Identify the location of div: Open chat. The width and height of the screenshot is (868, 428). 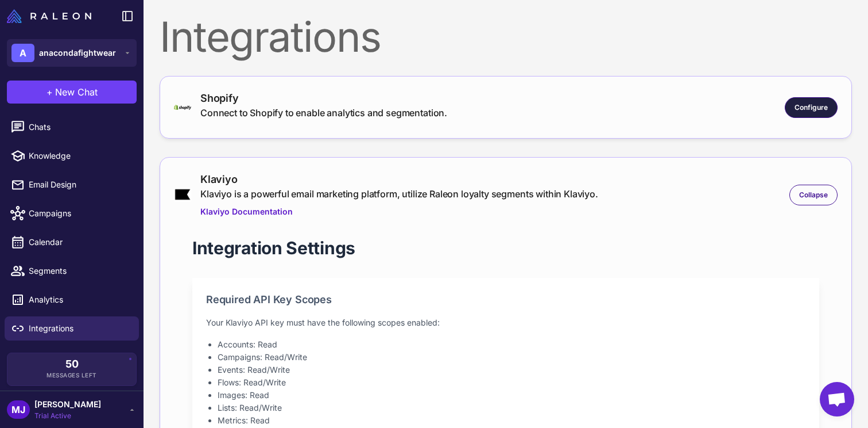
(837, 399).